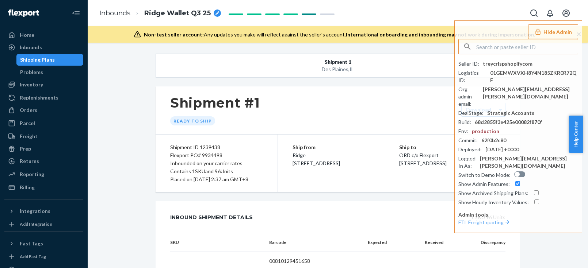 Image resolution: width=588 pixels, height=268 pixels. Describe the element at coordinates (484, 175) in the screenshot. I see `div: Switch to Demo Mode :` at that location.